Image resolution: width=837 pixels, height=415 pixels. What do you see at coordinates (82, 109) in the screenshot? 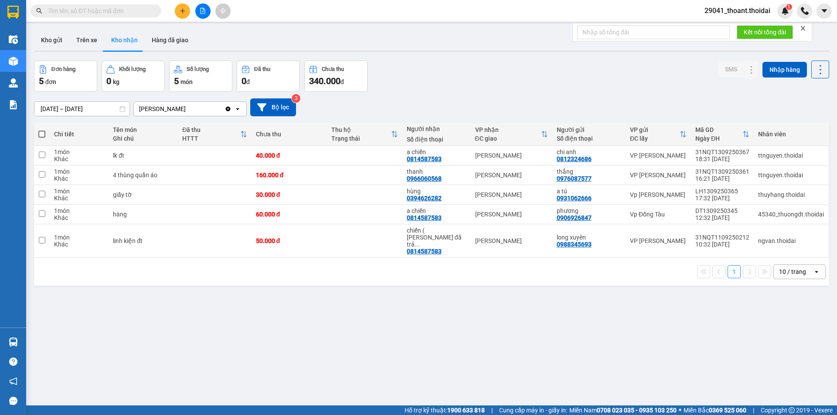
I see `input: Select a date range.` at bounding box center [82, 109].